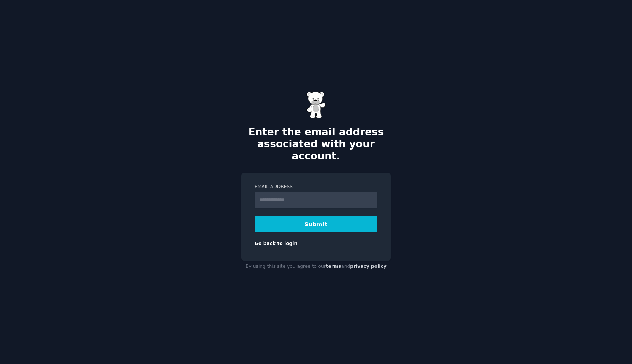 This screenshot has width=632, height=364. I want to click on a: terms, so click(334, 266).